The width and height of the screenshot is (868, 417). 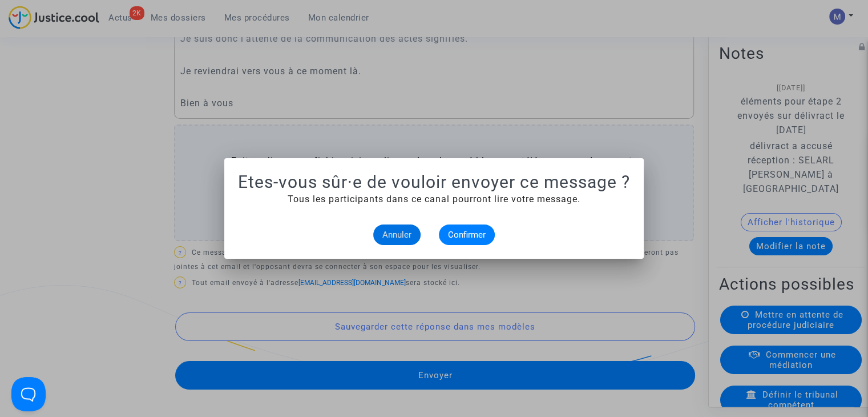 I want to click on span: Tous les participants dans ce canal pourront lire votre message., so click(x=434, y=199).